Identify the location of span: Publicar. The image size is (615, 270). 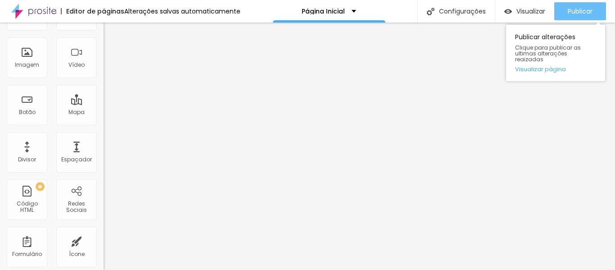
(580, 11).